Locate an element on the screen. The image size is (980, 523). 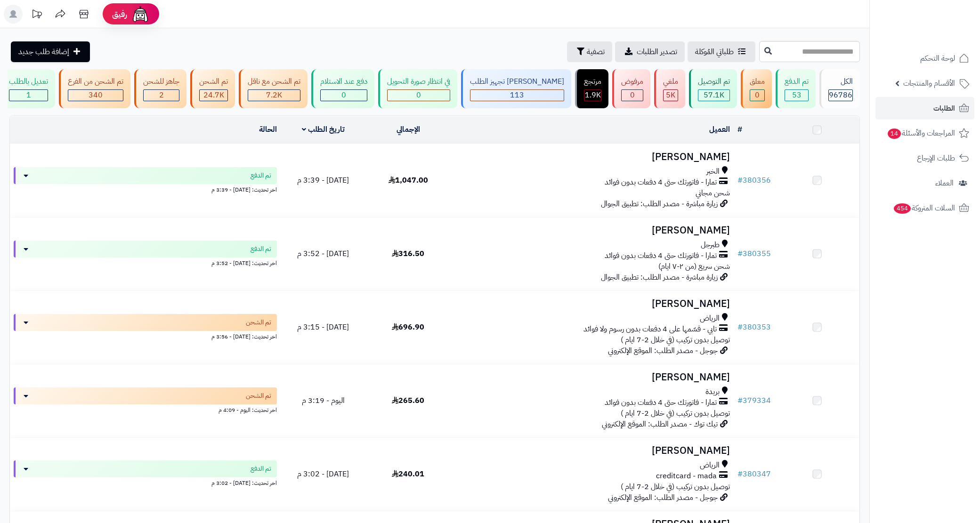
a: #380355 is located at coordinates (754, 253).